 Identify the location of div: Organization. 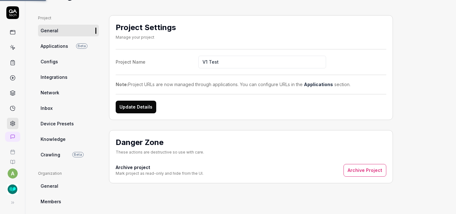
(68, 174).